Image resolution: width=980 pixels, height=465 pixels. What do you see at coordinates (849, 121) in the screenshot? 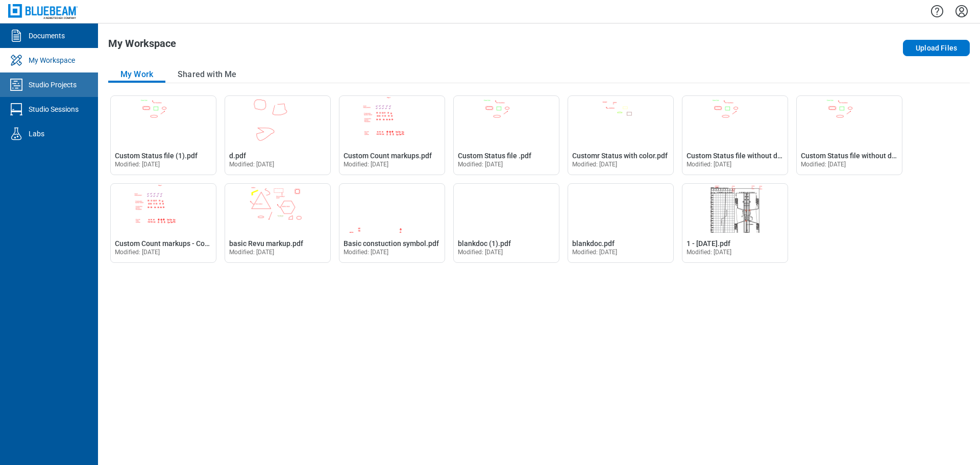
I see `img: Custom Status file without default status - Copy.pdf` at bounding box center [849, 121].